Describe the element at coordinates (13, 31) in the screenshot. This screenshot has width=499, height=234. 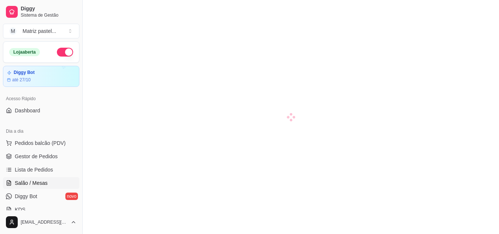
I see `span: M` at that location.